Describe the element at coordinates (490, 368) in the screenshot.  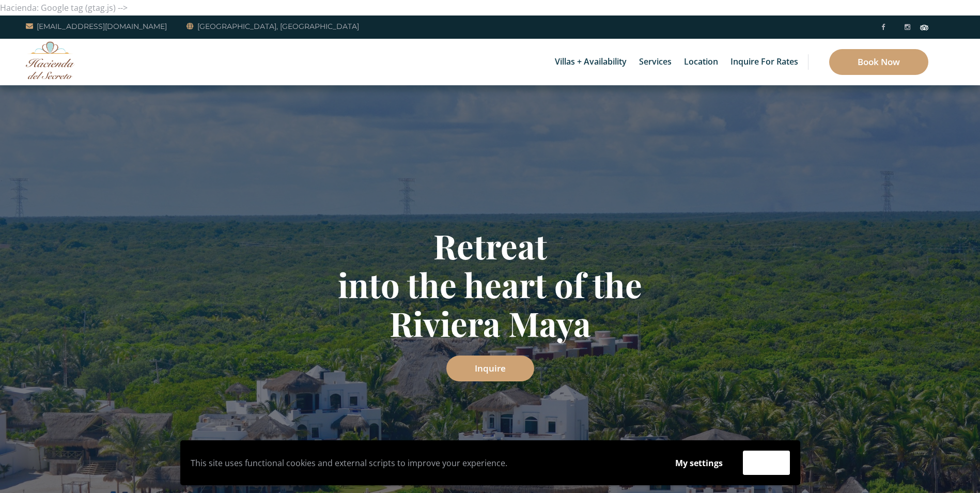
I see `a: Inquire` at that location.